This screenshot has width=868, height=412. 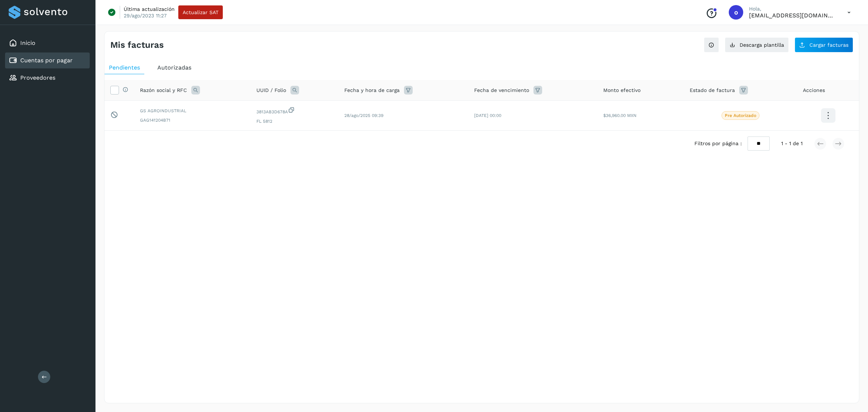 I want to click on span: Actualizar SAT, so click(x=200, y=13).